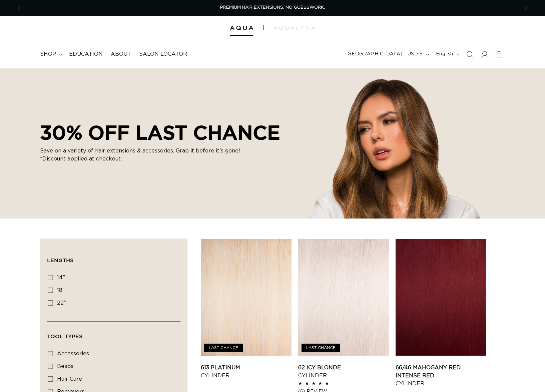  I want to click on span: 14", so click(61, 277).